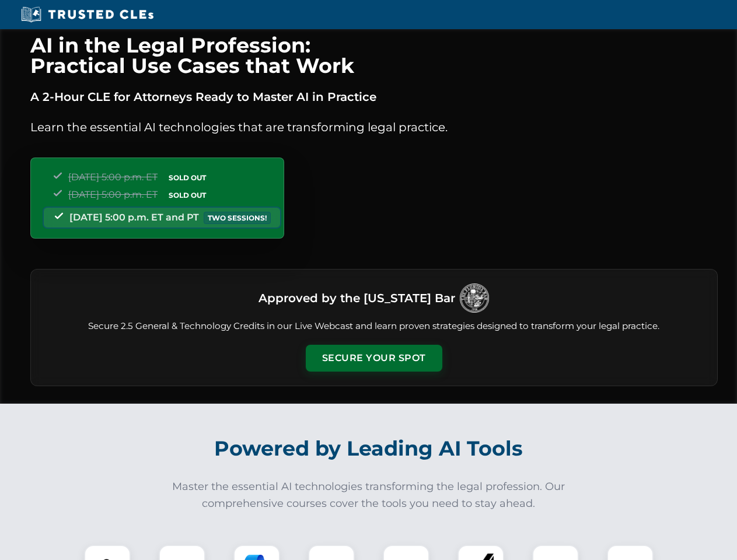 The width and height of the screenshot is (737, 560). Describe the element at coordinates (474, 298) in the screenshot. I see `img: Logo` at that location.